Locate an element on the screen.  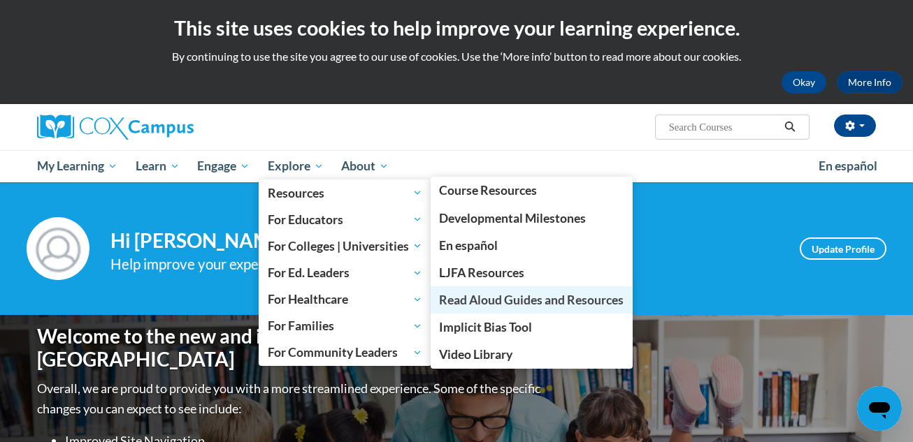
button: Okay is located at coordinates (804, 82).